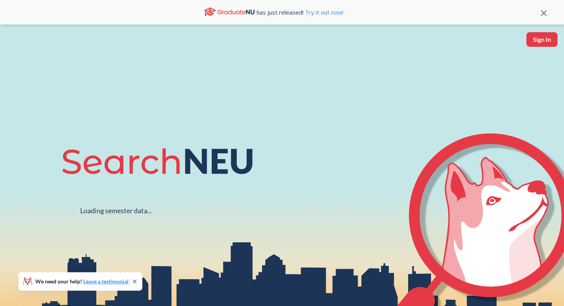 The width and height of the screenshot is (564, 306). What do you see at coordinates (106, 281) in the screenshot?
I see `a: Leave a testimonial` at bounding box center [106, 281].